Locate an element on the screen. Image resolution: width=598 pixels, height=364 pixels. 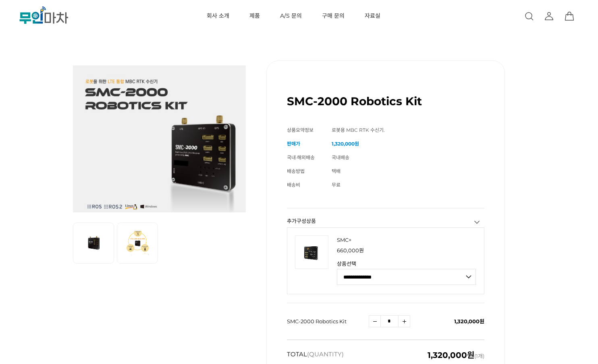
strong: 1,320,000원 is located at coordinates (345, 143).